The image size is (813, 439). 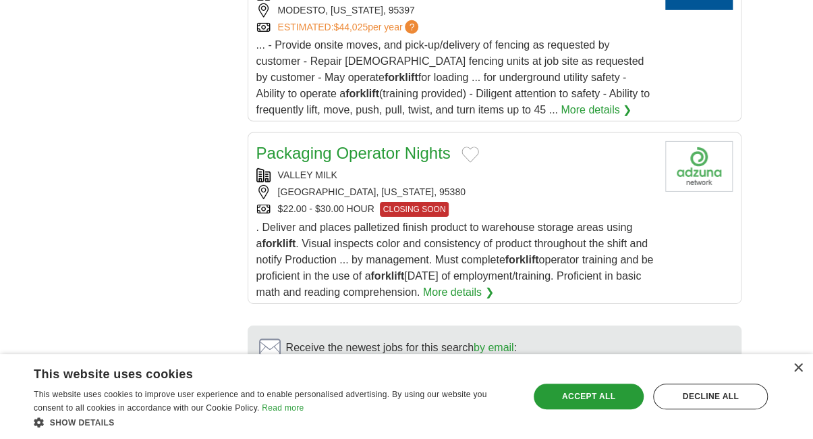 What do you see at coordinates (453, 77) in the screenshot?
I see `span: ... - Provide onsite moves, and pick-up/delivery of fencing as requested by customer - Repair [DE...` at bounding box center [453, 77].